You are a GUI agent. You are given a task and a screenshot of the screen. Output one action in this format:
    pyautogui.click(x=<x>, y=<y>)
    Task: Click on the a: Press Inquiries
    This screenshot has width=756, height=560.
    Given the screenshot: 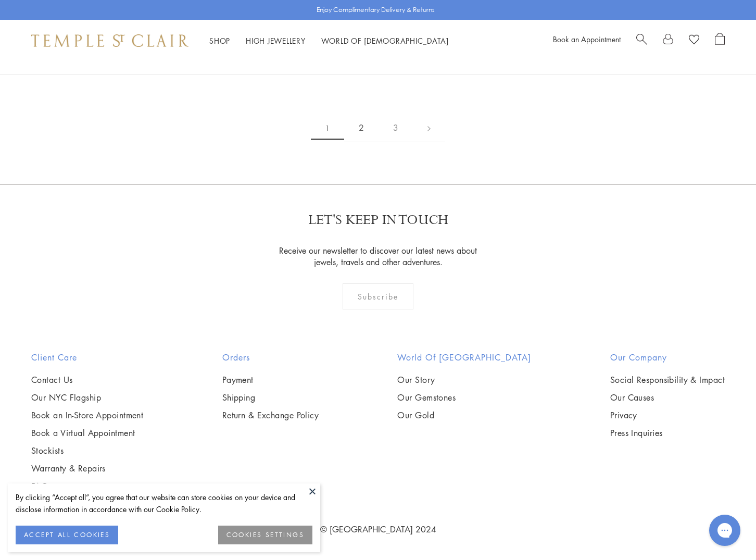 What is the action you would take?
    pyautogui.click(x=668, y=433)
    